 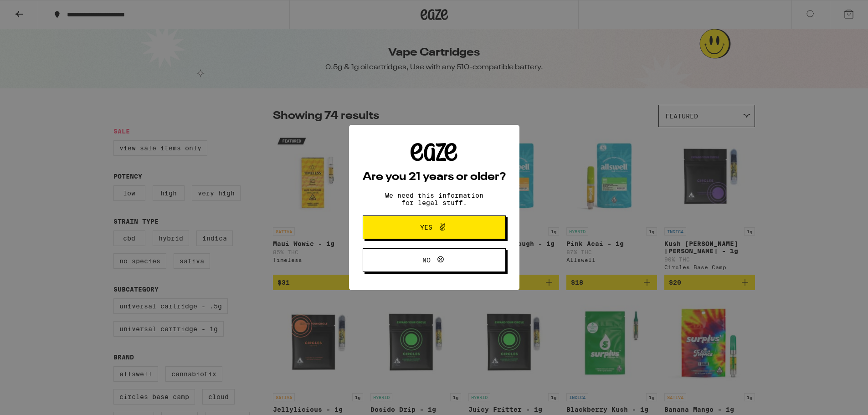 What do you see at coordinates (434, 199) in the screenshot?
I see `p: We need this information for legal stuff.` at bounding box center [434, 199].